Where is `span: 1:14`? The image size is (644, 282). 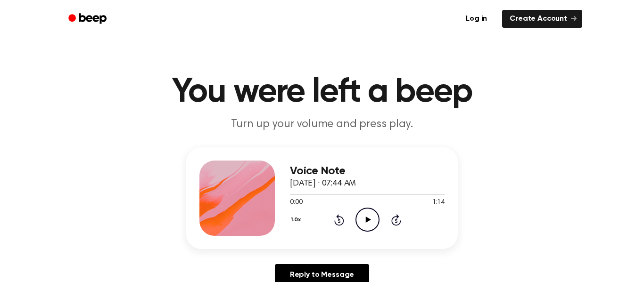 span: 1:14 is located at coordinates (438, 202).